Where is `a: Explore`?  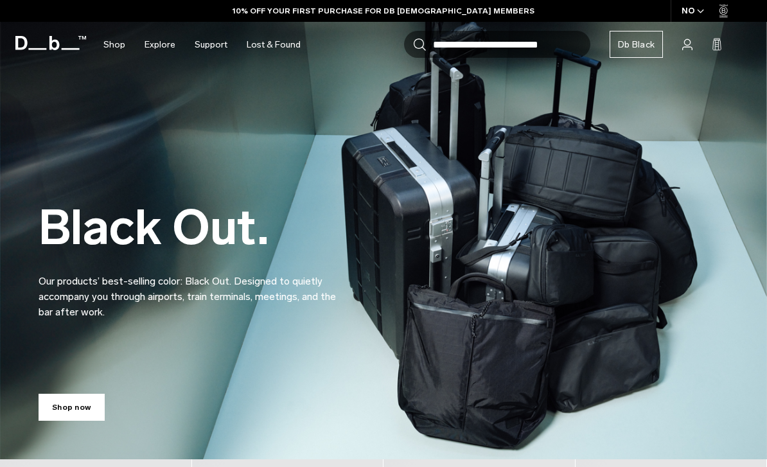 a: Explore is located at coordinates (160, 44).